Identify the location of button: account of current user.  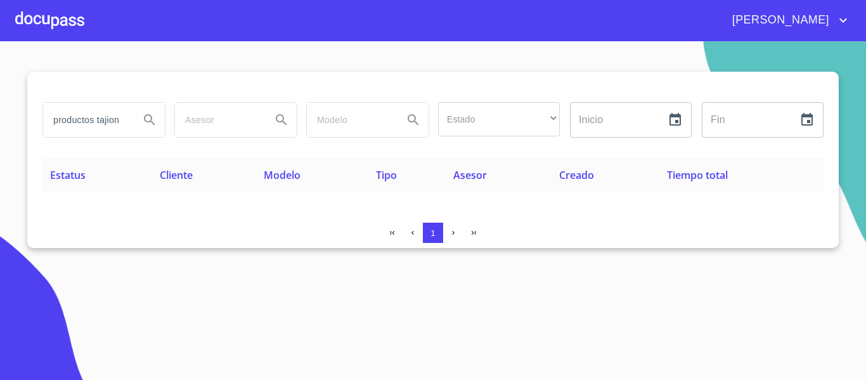
(787, 20).